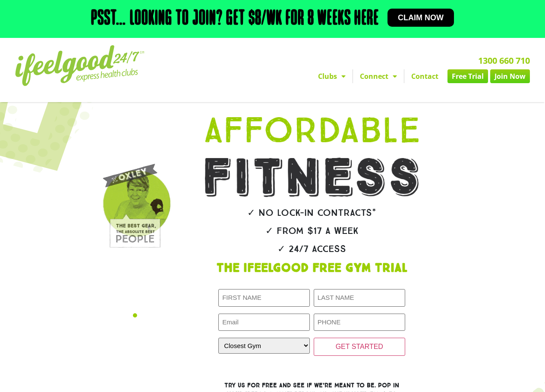 The height and width of the screenshot is (392, 545). I want to click on a: Contact, so click(424, 76).